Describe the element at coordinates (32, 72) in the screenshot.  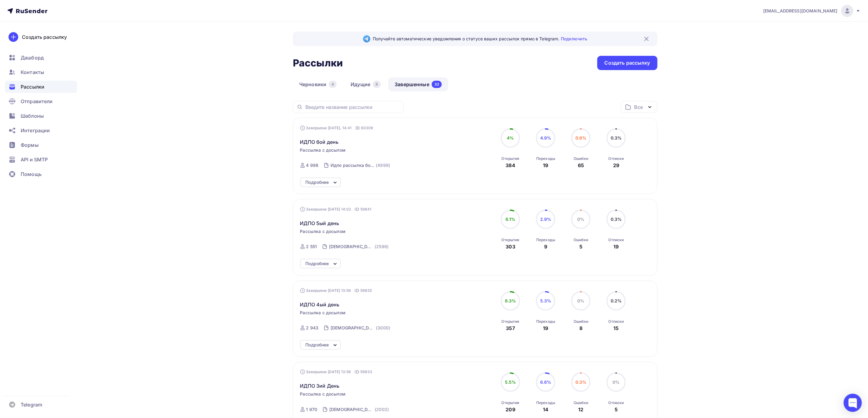
I see `span: Контакты` at that location.